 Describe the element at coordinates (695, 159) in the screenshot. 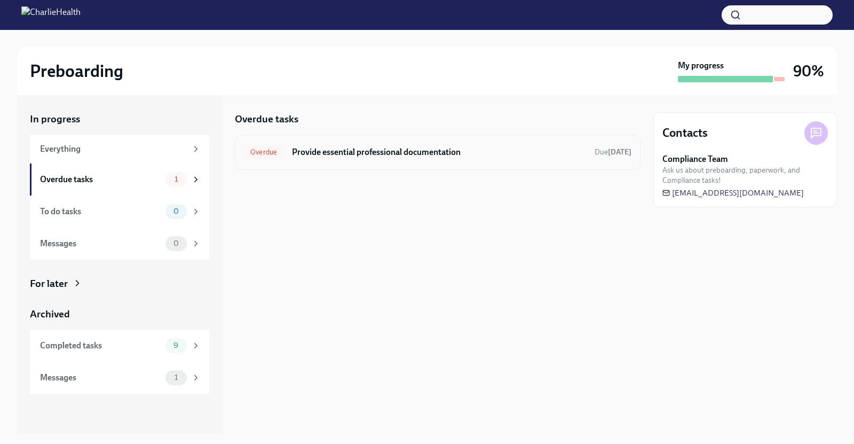

I see `strong: Compliance Team` at that location.